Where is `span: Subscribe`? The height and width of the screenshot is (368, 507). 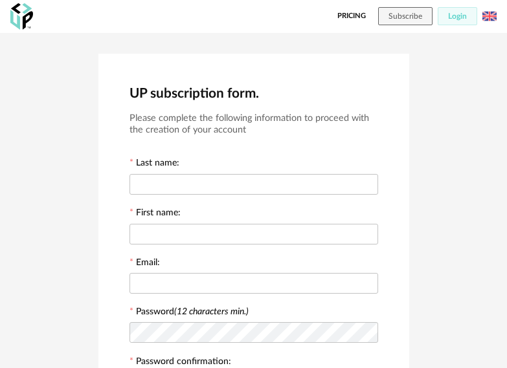 span: Subscribe is located at coordinates (405, 16).